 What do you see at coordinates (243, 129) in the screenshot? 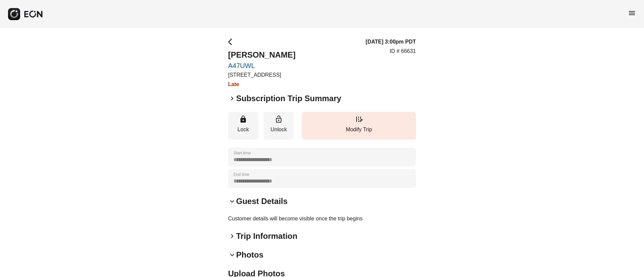
I see `p: Lock` at bounding box center [243, 129].